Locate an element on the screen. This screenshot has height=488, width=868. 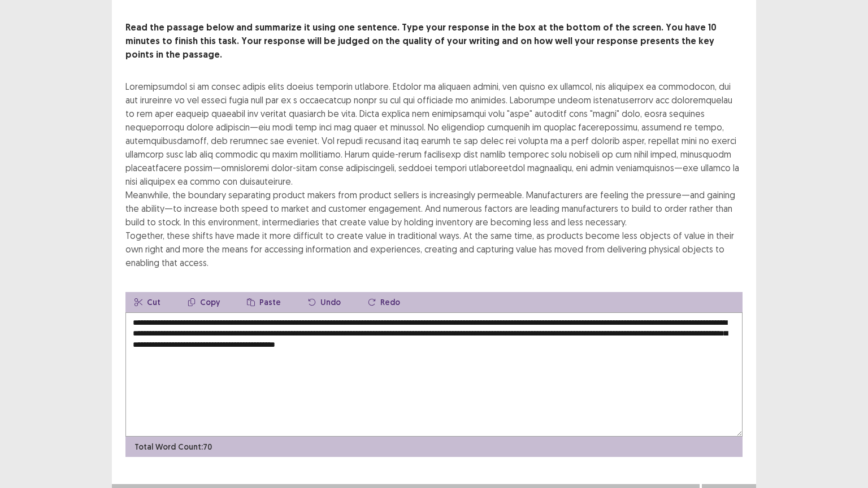
button: Redo is located at coordinates (383, 302).